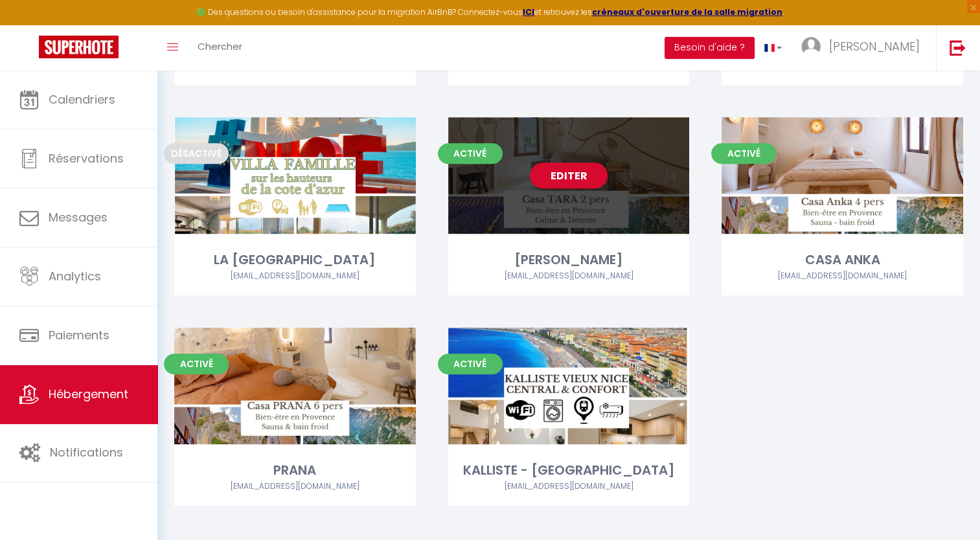  Describe the element at coordinates (219, 48) in the screenshot. I see `a: Chercher` at that location.